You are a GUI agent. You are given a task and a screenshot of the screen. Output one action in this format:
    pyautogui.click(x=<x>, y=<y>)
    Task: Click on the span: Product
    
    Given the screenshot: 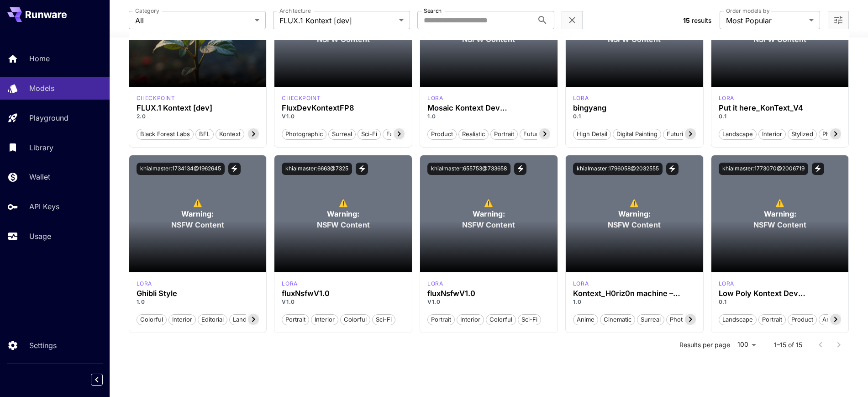 What is the action you would take?
    pyautogui.click(x=802, y=320)
    